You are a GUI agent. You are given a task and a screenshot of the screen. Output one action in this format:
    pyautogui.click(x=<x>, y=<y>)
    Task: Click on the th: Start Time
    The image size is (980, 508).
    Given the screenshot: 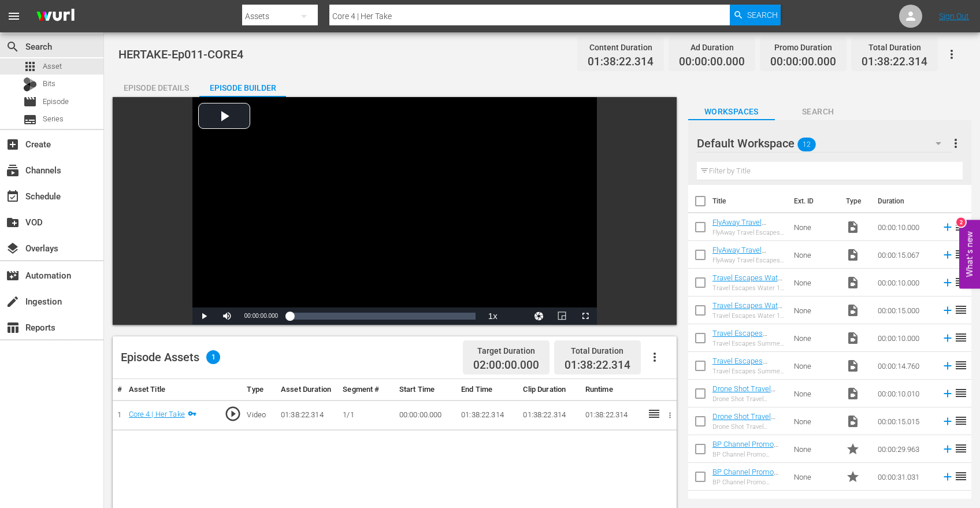 What is the action you would take?
    pyautogui.click(x=425, y=390)
    